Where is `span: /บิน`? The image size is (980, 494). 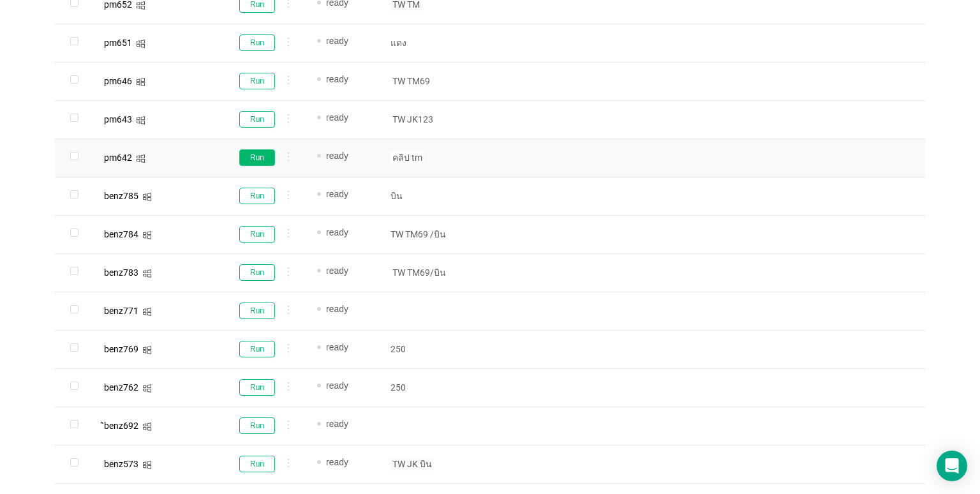 span: /บิน is located at coordinates (437, 234).